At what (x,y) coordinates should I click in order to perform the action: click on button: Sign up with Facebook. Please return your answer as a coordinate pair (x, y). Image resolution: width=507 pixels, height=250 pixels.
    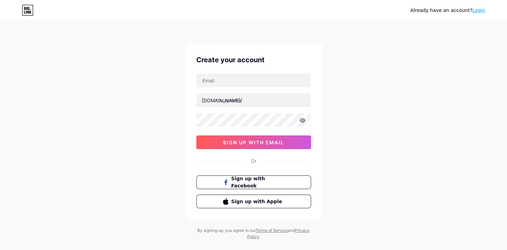
    Looking at the image, I should click on (254, 182).